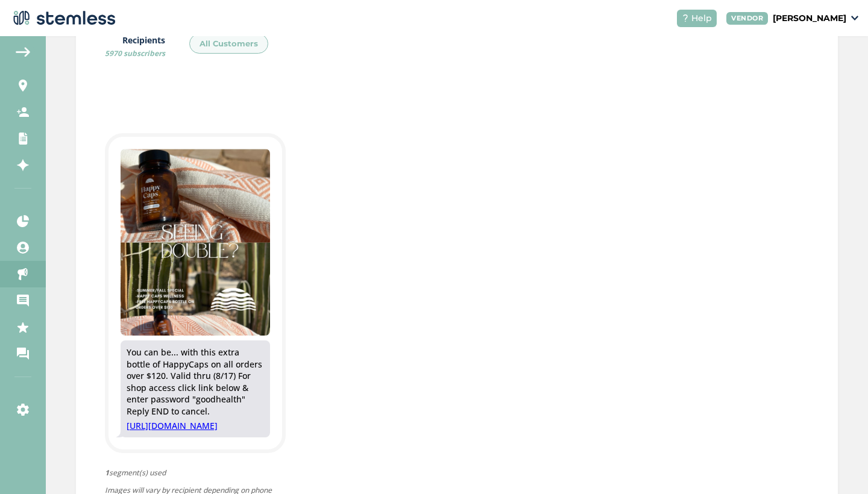 The image size is (868, 494). I want to click on div: You can be... with this extra bottle of HappyCaps on all orders over $120. Valid thru (8/17) For ..., so click(195, 382).